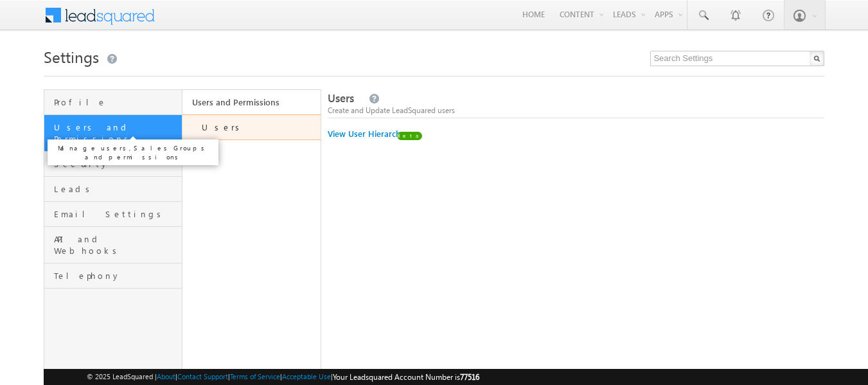  Describe the element at coordinates (113, 245) in the screenshot. I see `a: API and Webhooks` at that location.